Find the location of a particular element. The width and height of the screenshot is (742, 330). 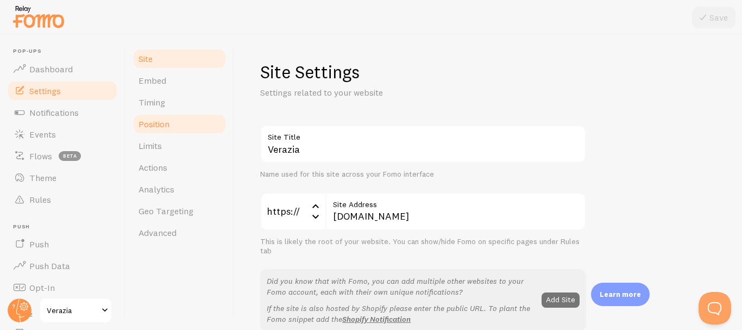

span: Rules is located at coordinates (40, 199).